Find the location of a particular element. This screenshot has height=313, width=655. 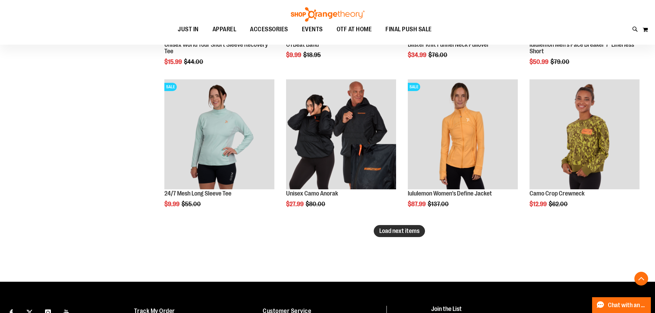

a: lululemon Men's Pace Breaker 7" Linerless Short is located at coordinates (582, 48).